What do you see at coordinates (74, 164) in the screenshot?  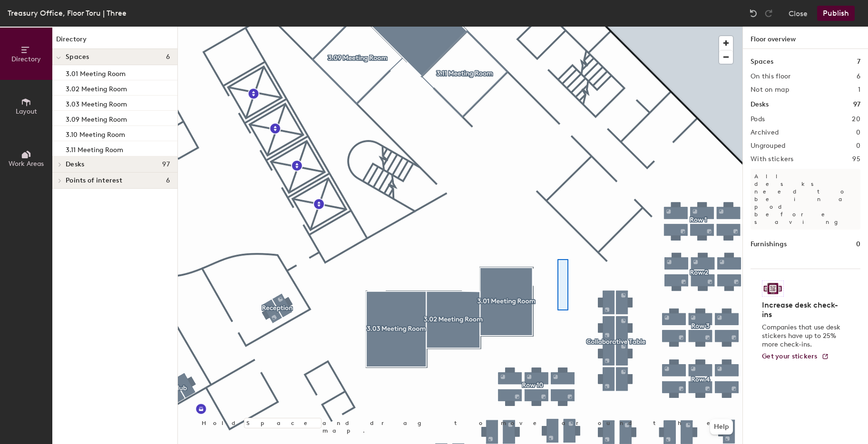 I see `span: Desks` at bounding box center [74, 164].